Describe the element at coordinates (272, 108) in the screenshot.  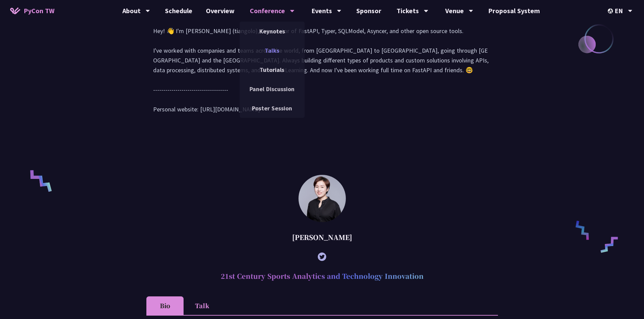
I see `a: Poster Session` at that location.